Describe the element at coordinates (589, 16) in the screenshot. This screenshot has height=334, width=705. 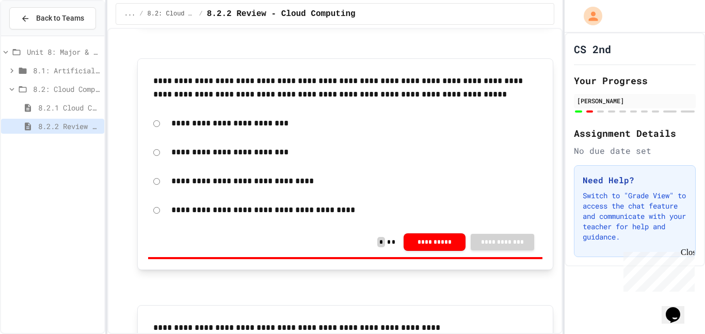
I see `div: My Account` at that location.